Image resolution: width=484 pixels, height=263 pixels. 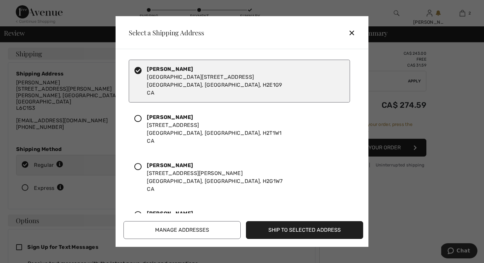 What do you see at coordinates (305, 230) in the screenshot?
I see `button: Ship to Selected Address` at bounding box center [305, 230].